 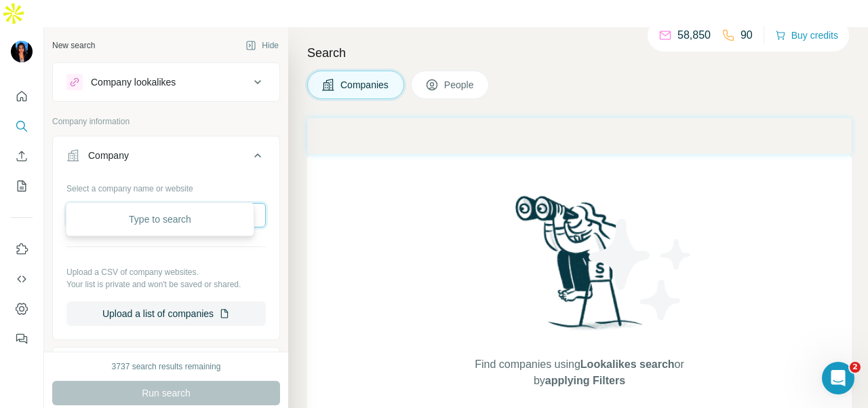 What do you see at coordinates (460, 85) in the screenshot?
I see `span: People` at bounding box center [460, 85].